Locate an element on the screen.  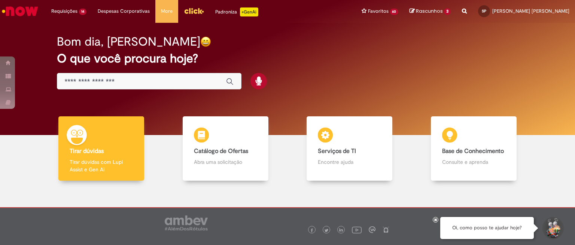
img: happy-face.png is located at coordinates (206, 42).